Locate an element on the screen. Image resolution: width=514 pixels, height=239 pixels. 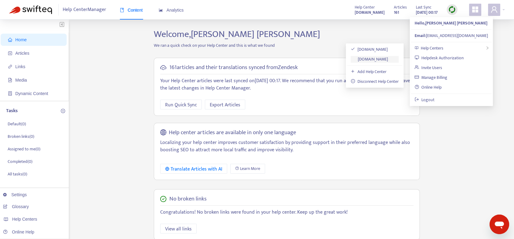
span: Export Articles is located at coordinates (225, 105).